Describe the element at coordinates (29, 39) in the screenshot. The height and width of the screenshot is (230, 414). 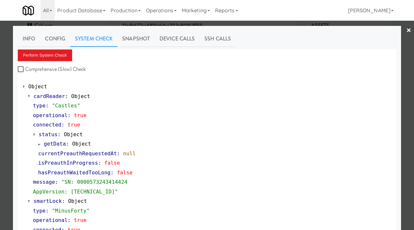
I see `a: Info` at that location.